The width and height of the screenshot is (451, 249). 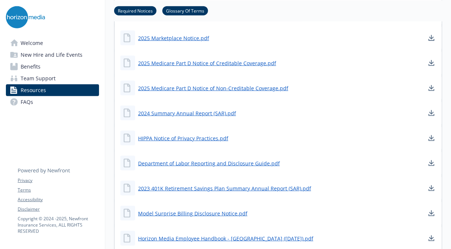 I want to click on a: Team Support, so click(x=52, y=78).